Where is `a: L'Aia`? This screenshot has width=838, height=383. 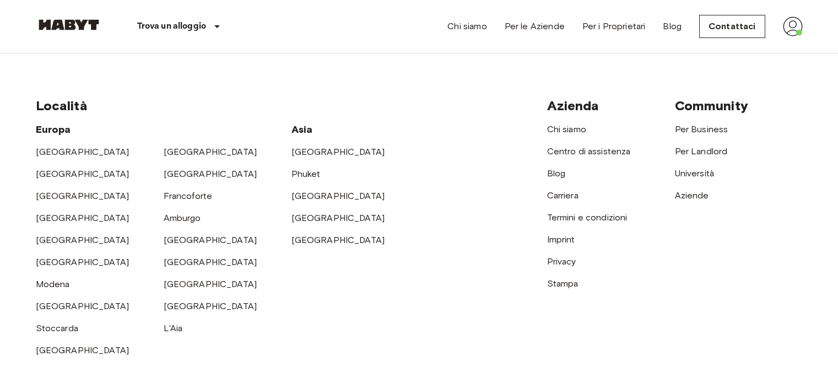 a: L'Aia is located at coordinates (173, 328).